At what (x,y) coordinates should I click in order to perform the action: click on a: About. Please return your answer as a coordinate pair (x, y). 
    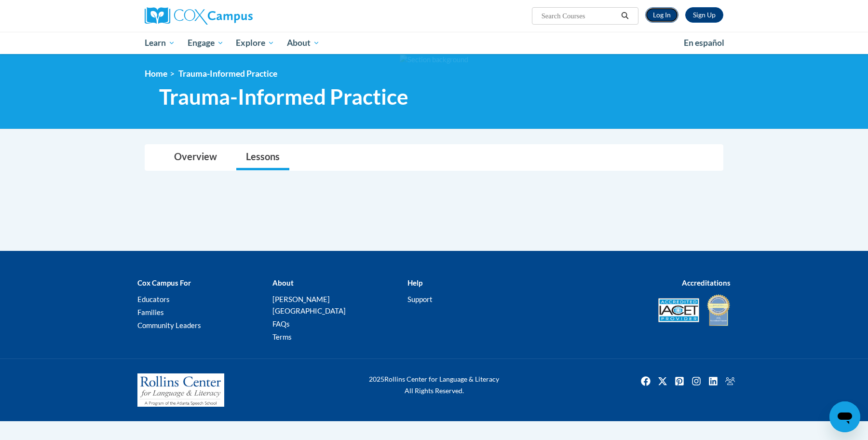
    Looking at the image, I should click on (303, 43).